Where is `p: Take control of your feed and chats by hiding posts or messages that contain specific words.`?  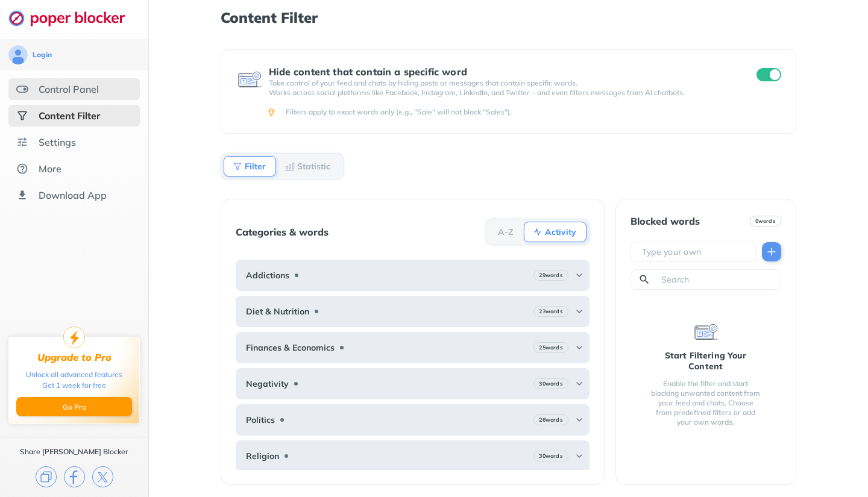 p: Take control of your feed and chats by hiding posts or messages that contain specific words. is located at coordinates (501, 83).